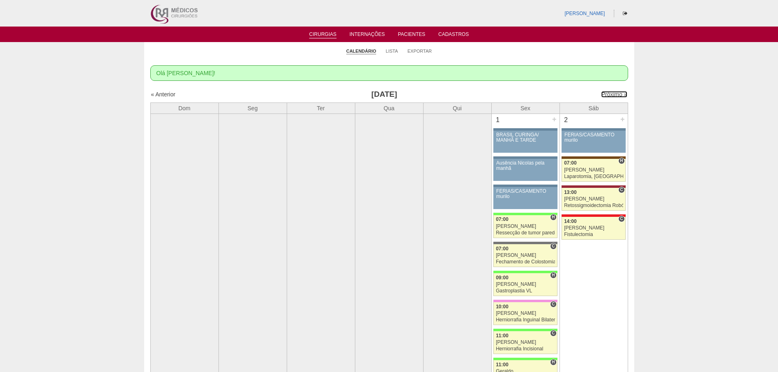 This screenshot has width=778, height=372. What do you see at coordinates (420, 51) in the screenshot?
I see `a: Exportar` at bounding box center [420, 51].